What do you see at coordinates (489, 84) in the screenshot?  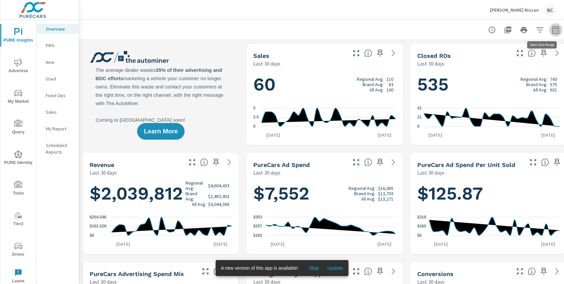 I see `h1: 535` at bounding box center [489, 84].